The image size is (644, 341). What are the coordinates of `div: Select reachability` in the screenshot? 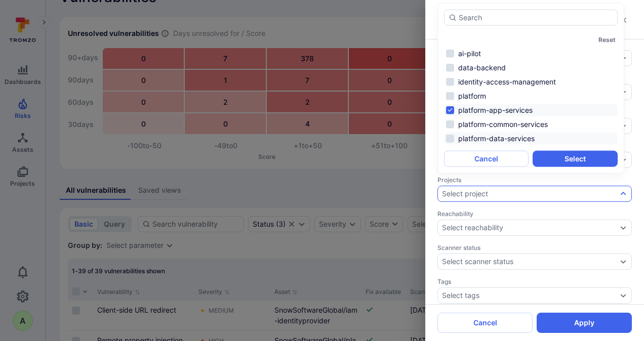 It's located at (472, 227).